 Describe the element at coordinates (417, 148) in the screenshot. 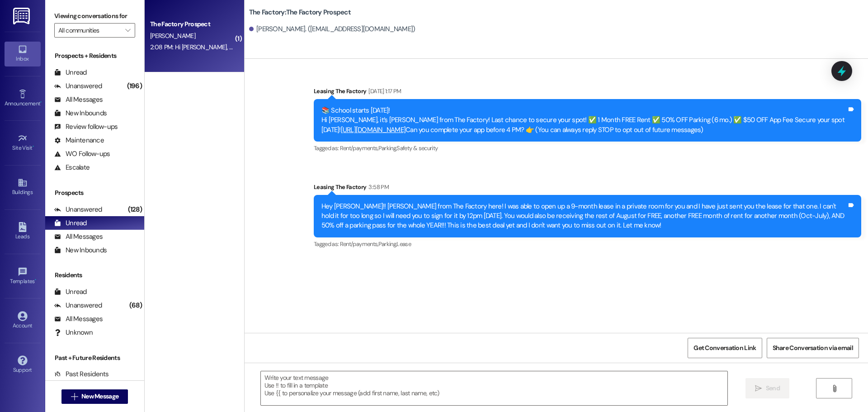

I see `span: Safety & security` at that location.